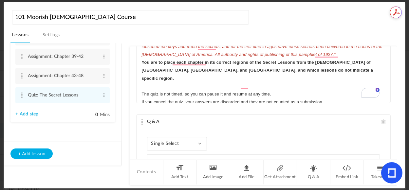 This screenshot has height=190, width=409. Describe the element at coordinates (51, 37) in the screenshot. I see `a: Settings` at that location.